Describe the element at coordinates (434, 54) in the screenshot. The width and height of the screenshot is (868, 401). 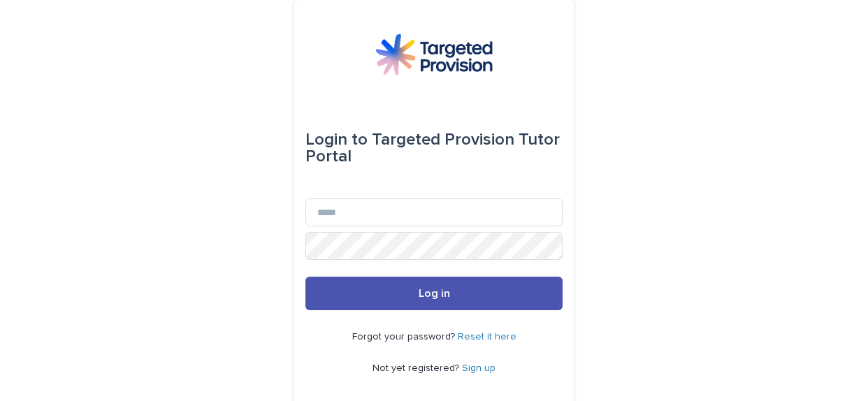
I see `img: M5nRWzHhSzIhMunXDL62` at that location.